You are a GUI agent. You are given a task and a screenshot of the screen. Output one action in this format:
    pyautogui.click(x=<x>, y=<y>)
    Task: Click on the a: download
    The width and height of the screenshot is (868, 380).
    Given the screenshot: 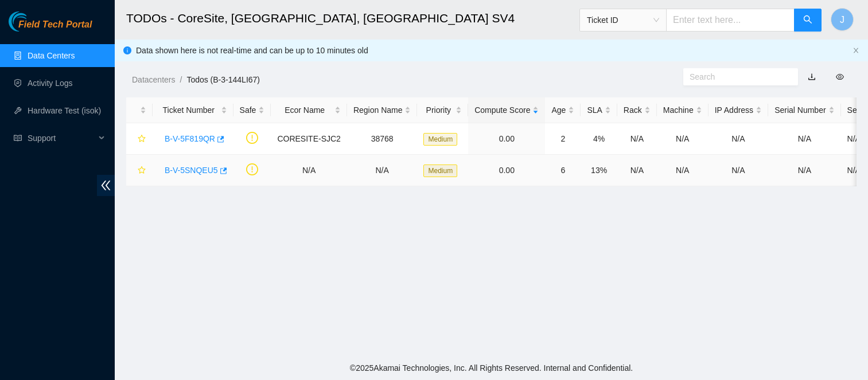 What is the action you would take?
    pyautogui.click(x=812, y=77)
    